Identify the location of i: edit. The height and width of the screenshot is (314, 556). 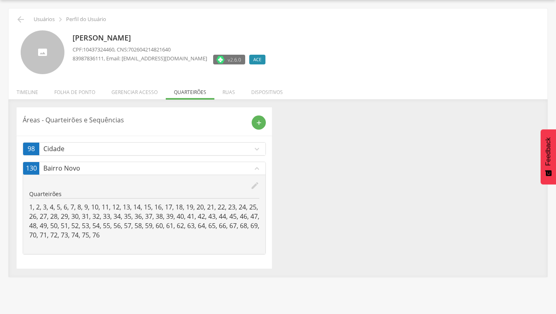
(255, 185).